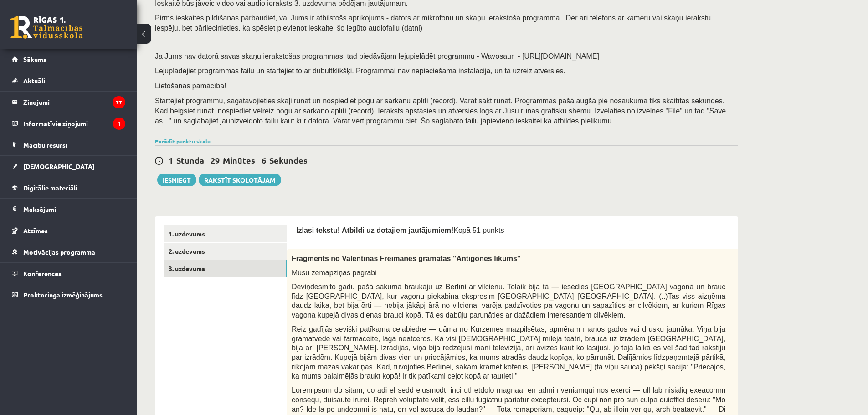  What do you see at coordinates (183, 141) in the screenshot?
I see `a: Parādīt punktu skalu` at bounding box center [183, 141].